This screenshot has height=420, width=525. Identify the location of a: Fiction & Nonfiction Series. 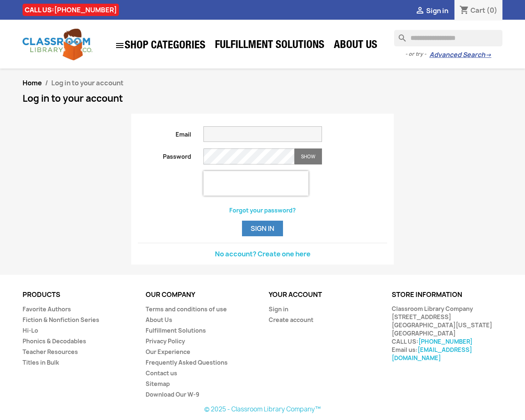
(61, 320).